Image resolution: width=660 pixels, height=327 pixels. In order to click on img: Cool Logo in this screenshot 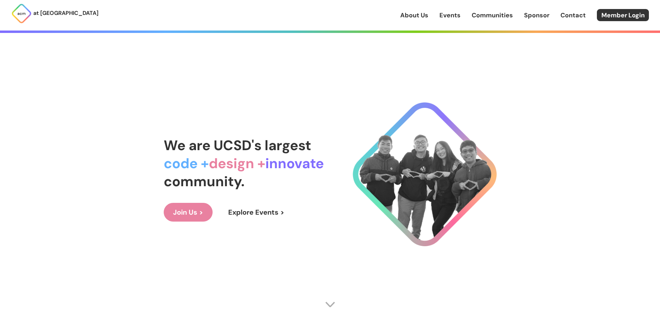, I will do `click(424, 174)`.